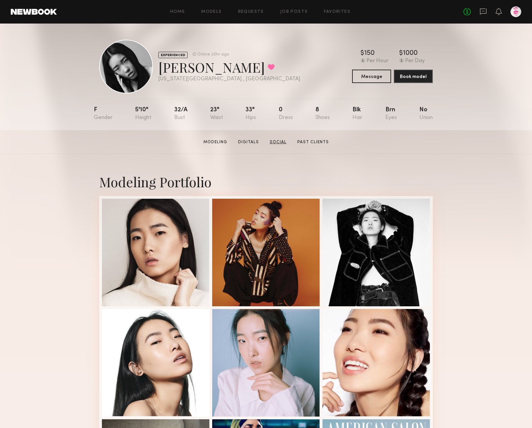 The image size is (532, 428). I want to click on div: No, so click(426, 114).